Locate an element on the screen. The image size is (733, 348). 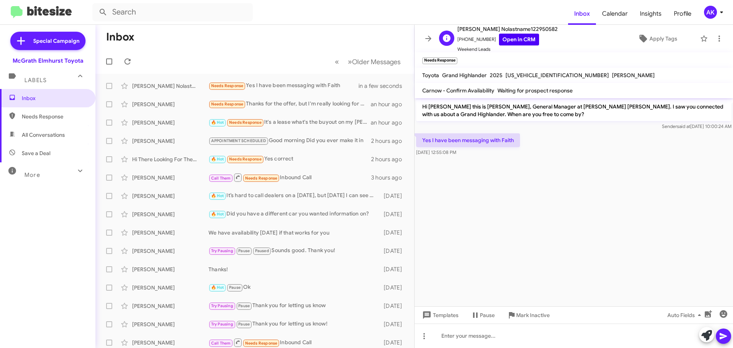
a: Inbox is located at coordinates (581, 14).